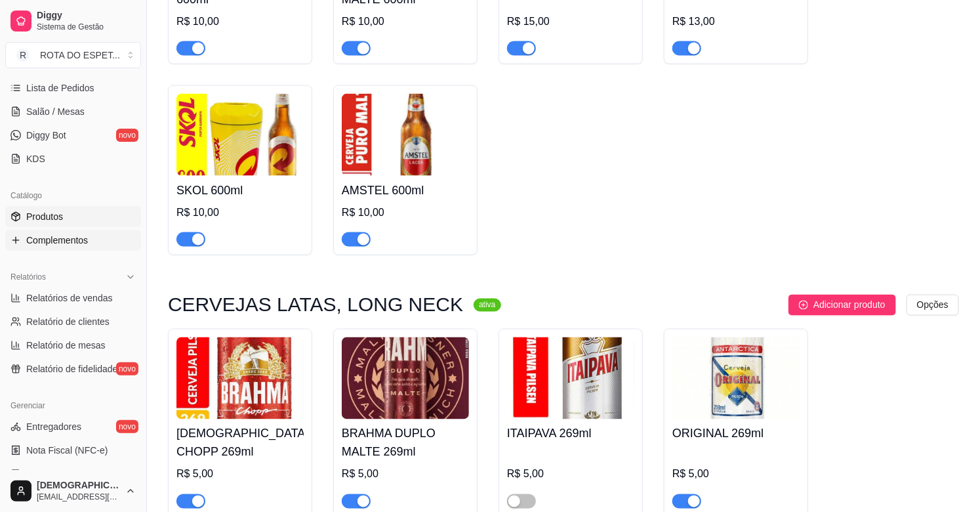  What do you see at coordinates (86, 27) in the screenshot?
I see `span: Sistema de Gestão` at bounding box center [86, 27].